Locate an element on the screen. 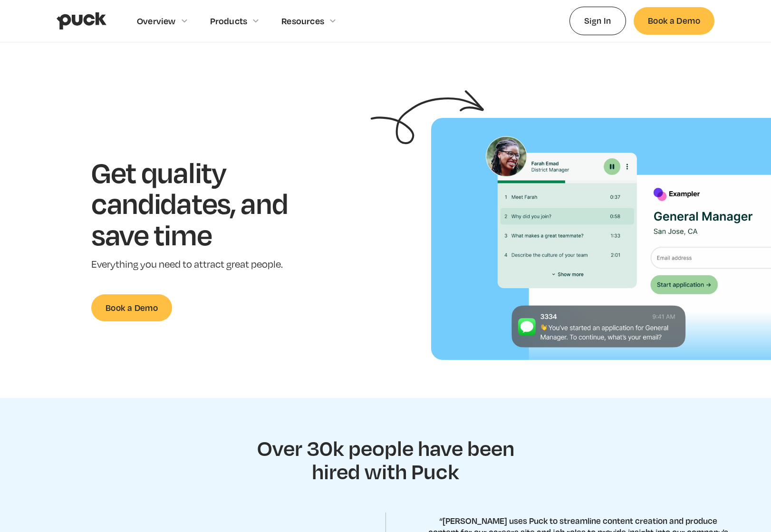  h2: Over 30k people have been hired with Puck is located at coordinates (386, 459).